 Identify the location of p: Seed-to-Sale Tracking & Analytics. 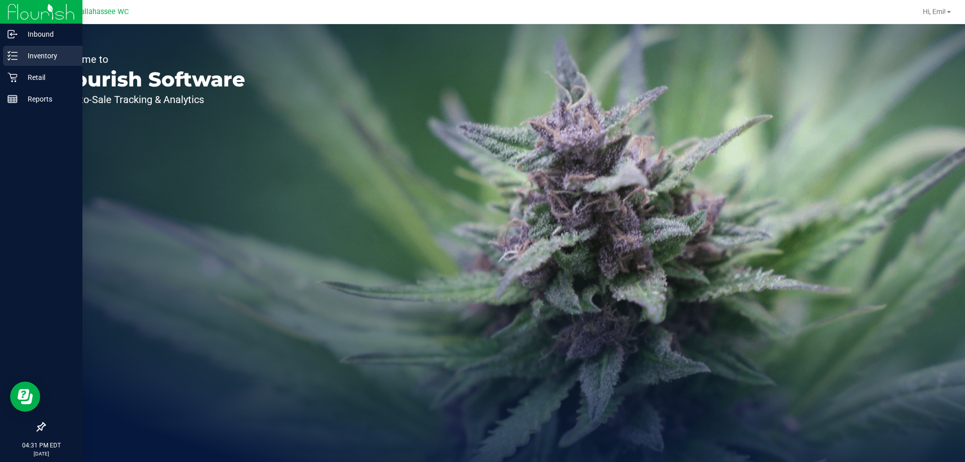
(150, 100).